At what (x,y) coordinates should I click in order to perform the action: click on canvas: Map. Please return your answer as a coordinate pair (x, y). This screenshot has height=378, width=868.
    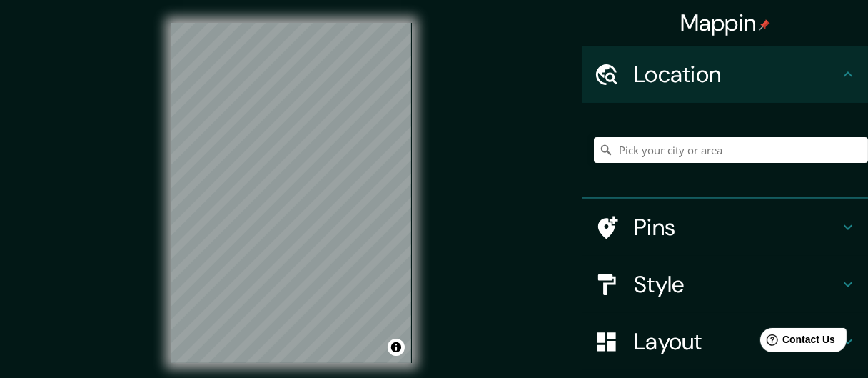
    Looking at the image, I should click on (291, 193).